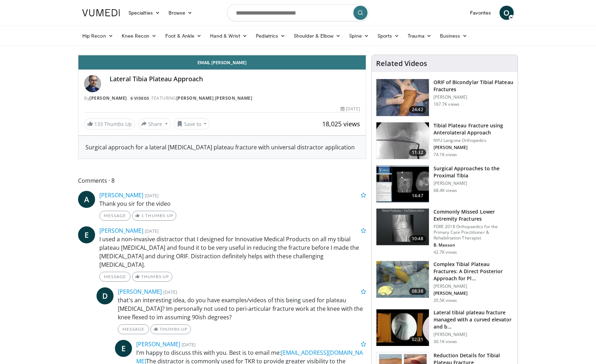 This screenshot has height=364, width=596. Describe the element at coordinates (417, 339) in the screenshot. I see `span: 02:31` at that location.